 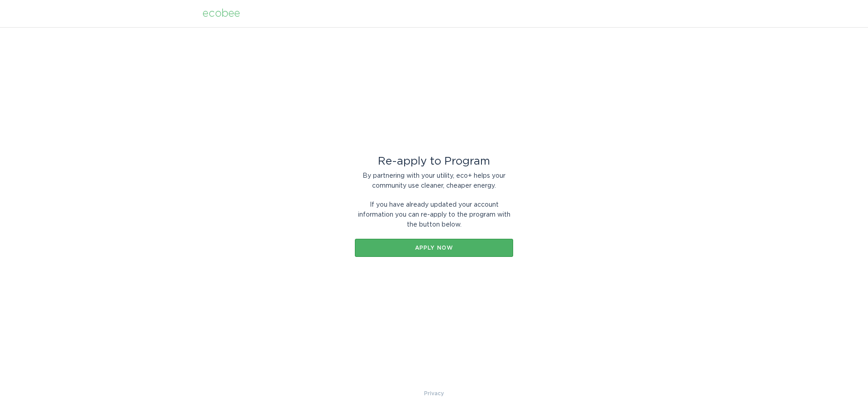 What do you see at coordinates (434, 248) in the screenshot?
I see `div: Apply now` at bounding box center [434, 248].